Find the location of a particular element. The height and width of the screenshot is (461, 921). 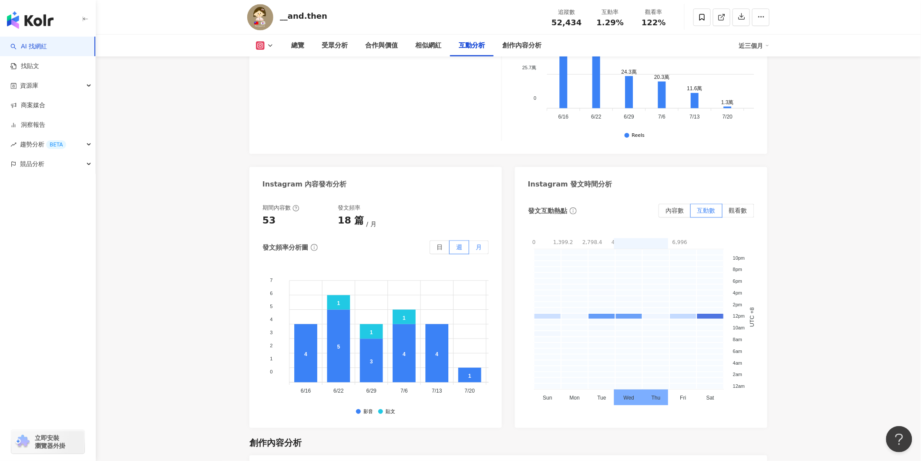

tspan: 12pm is located at coordinates (739, 316).